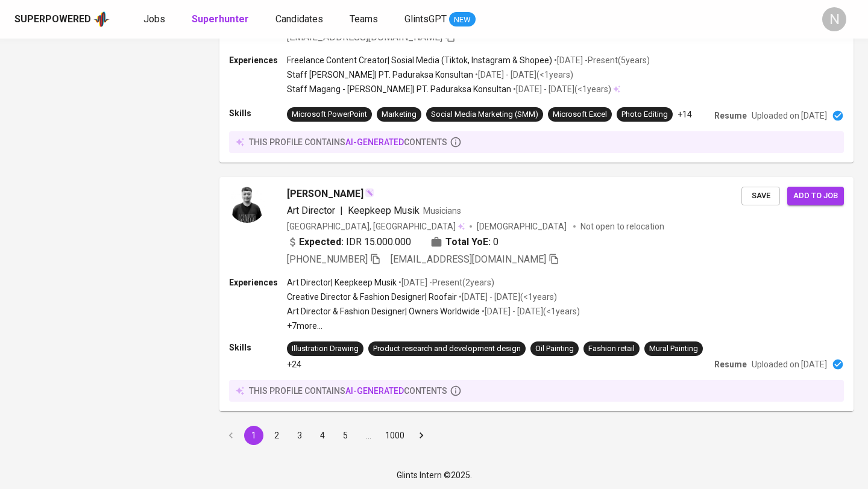 This screenshot has width=868, height=489. I want to click on span: Musicians, so click(442, 211).